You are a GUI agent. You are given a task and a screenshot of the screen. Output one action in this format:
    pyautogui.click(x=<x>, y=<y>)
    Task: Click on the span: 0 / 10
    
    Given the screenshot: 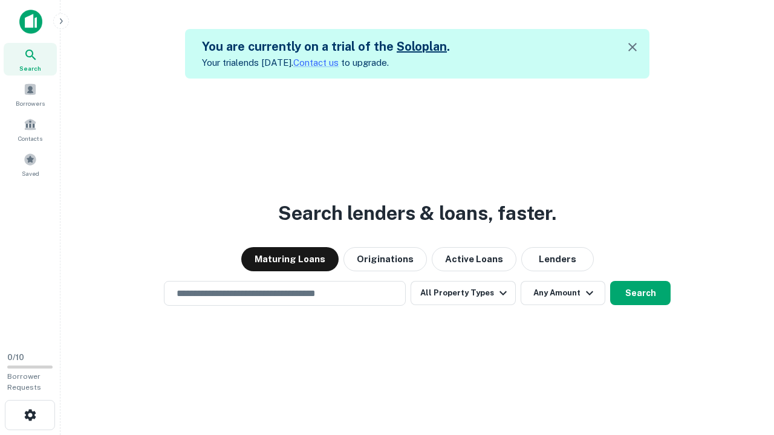 What is the action you would take?
    pyautogui.click(x=16, y=357)
    